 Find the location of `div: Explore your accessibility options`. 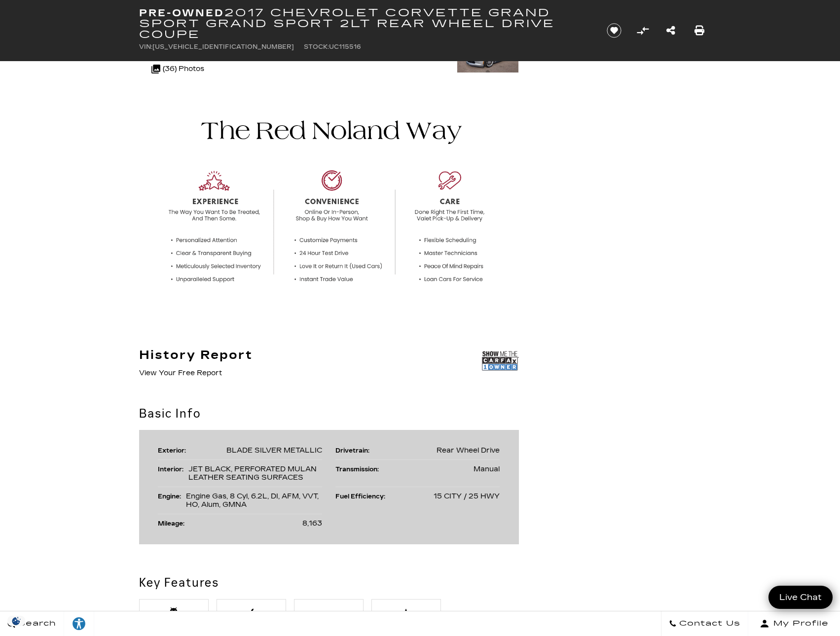

div: Explore your accessibility options is located at coordinates (79, 624).